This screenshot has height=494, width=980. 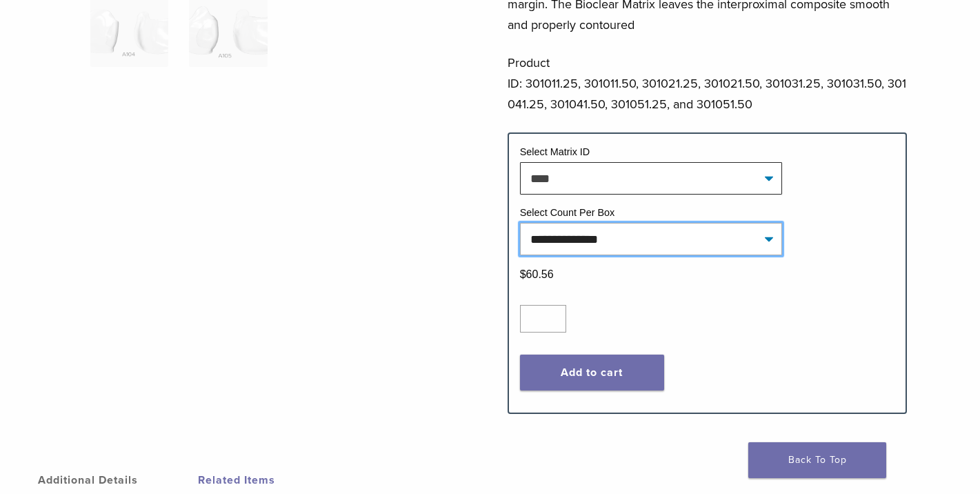 I want to click on a: Back To Top, so click(x=818, y=460).